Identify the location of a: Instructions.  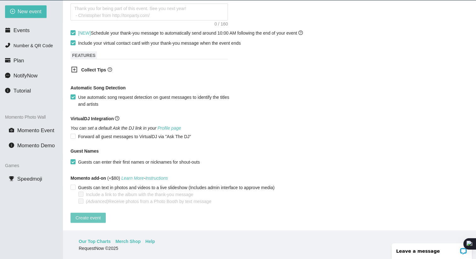
(157, 178).